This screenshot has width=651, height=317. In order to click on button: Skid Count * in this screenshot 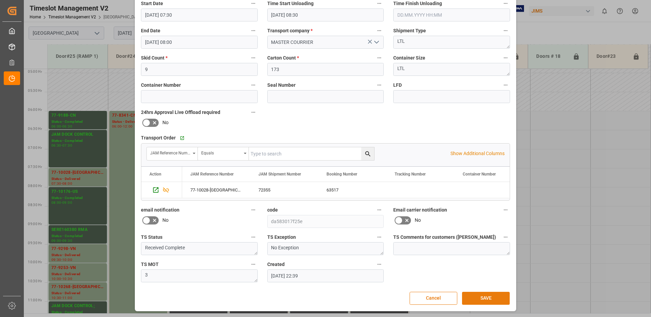, I will do `click(253, 58)`.